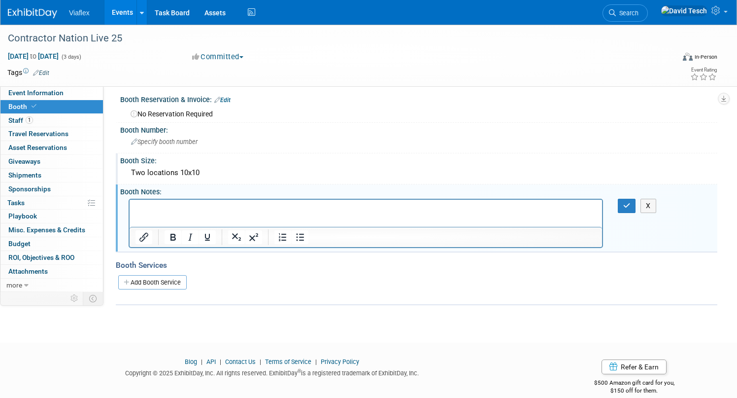 The width and height of the screenshot is (737, 398). I want to click on span: Misc. Expenses & Credits, so click(47, 230).